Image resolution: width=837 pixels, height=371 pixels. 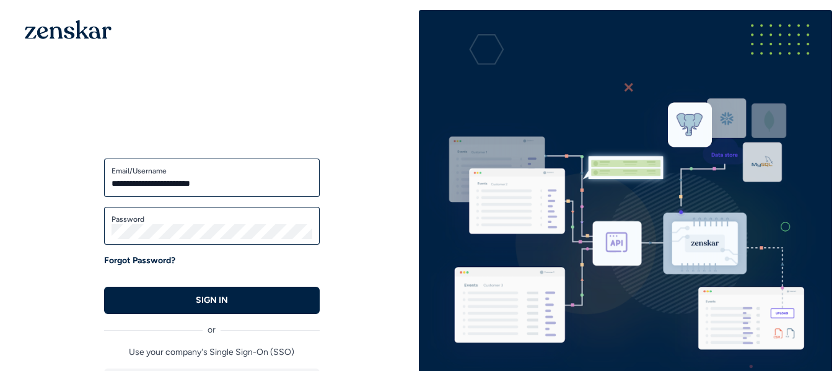 What do you see at coordinates (212, 353) in the screenshot?
I see `p: Use your company's Single Sign-On (SSO)` at bounding box center [212, 353].